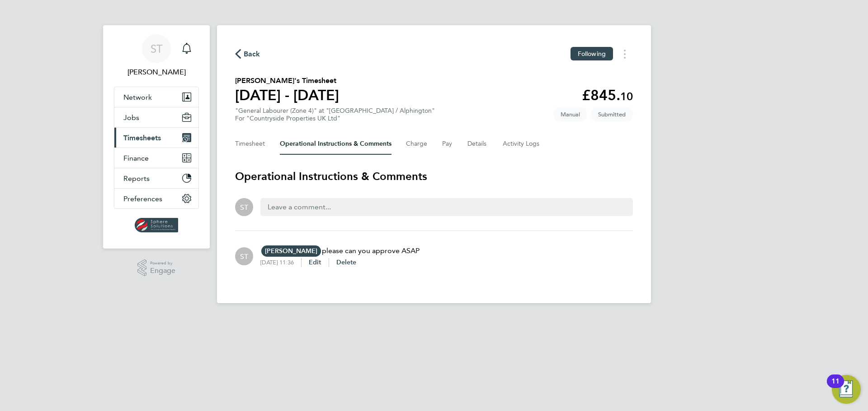 This screenshot has width=868, height=411. Describe the element at coordinates (156, 138) in the screenshot. I see `button: Timesheets` at that location.